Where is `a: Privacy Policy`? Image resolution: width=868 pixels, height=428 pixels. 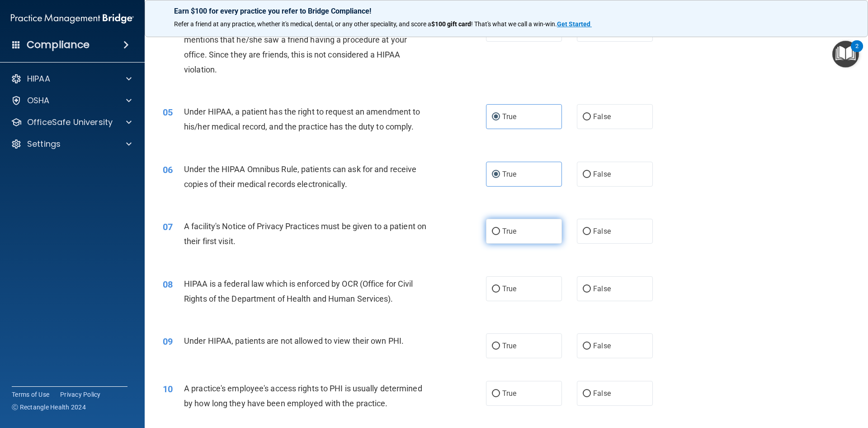
a: Privacy Policy is located at coordinates (81, 394).